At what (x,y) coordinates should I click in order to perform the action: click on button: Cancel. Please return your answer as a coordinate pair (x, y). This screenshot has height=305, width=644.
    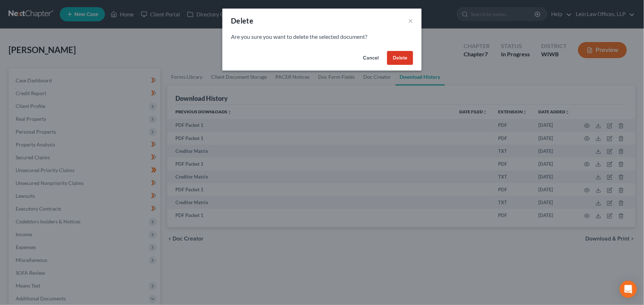
    Looking at the image, I should click on (371, 58).